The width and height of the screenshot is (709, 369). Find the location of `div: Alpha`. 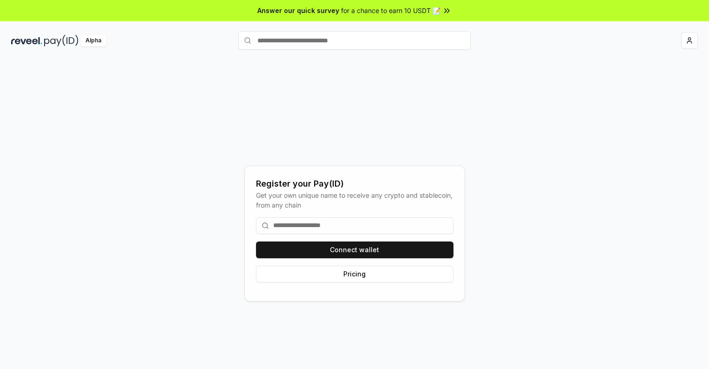

div: Alpha is located at coordinates (93, 40).